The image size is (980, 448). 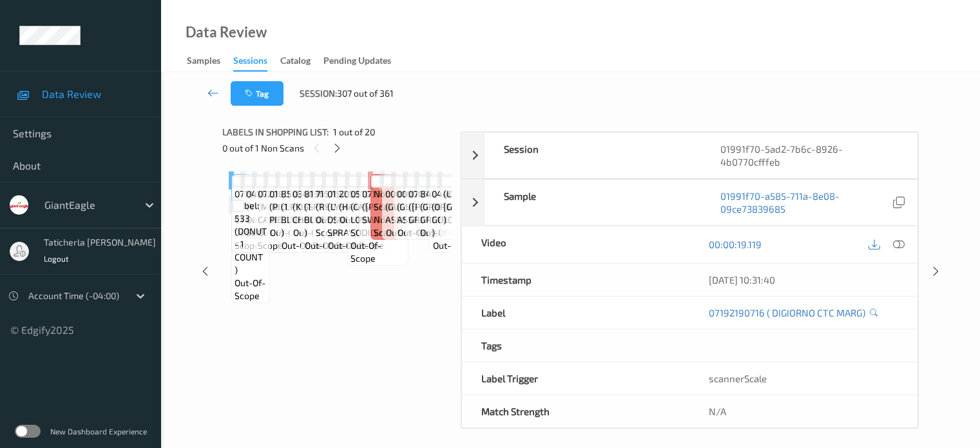 What do you see at coordinates (356, 207) in the screenshot?
I see `span: Label: 01920080834 (LYSOL DSNFCT SPRAY)` at bounding box center [356, 207].